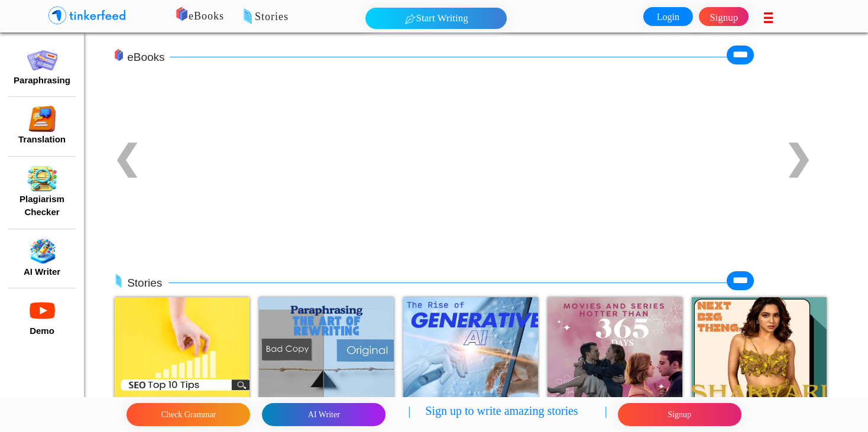  I want to click on img: 1.png, so click(42, 251).